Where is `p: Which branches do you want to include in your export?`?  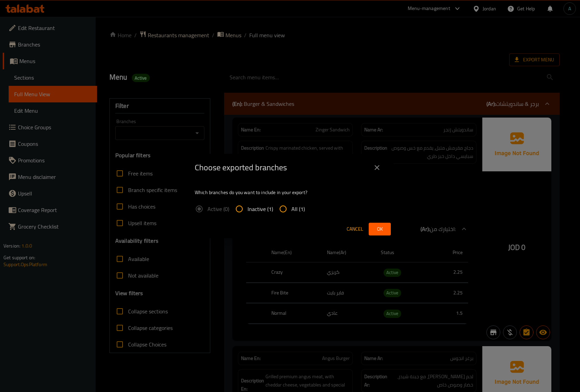
p: Which branches do you want to include in your export? is located at coordinates (290, 192).